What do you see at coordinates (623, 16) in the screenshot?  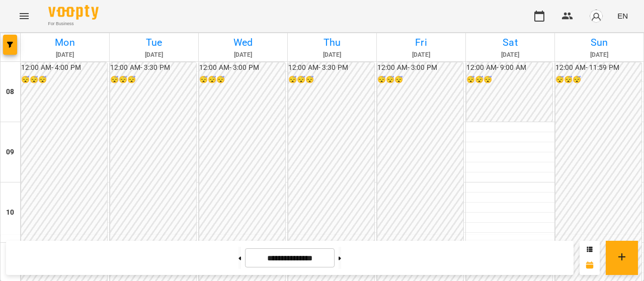 I see `span: EN` at bounding box center [623, 16].